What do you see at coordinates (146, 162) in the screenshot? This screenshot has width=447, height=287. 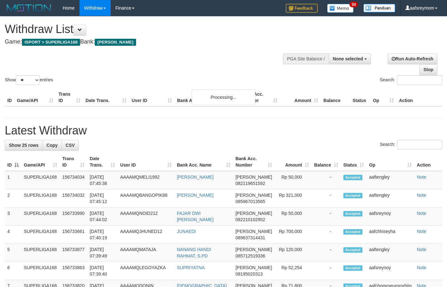 I see `th: User ID: activate to sort column ascending` at bounding box center [146, 162].